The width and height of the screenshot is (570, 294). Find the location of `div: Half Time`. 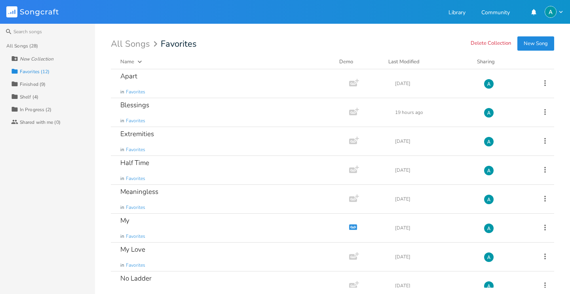

div: Half Time is located at coordinates (135, 163).